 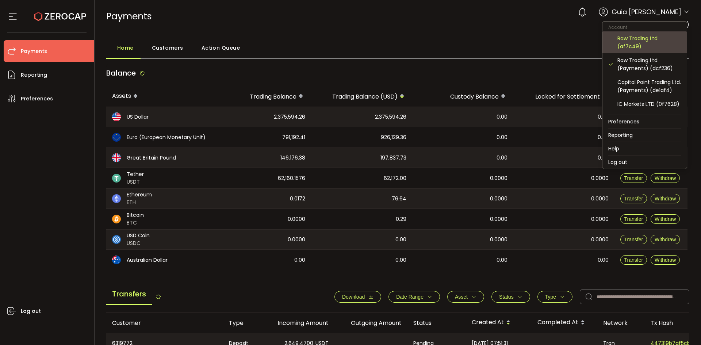 What do you see at coordinates (358, 297) in the screenshot?
I see `button: Download` at bounding box center [358, 297].